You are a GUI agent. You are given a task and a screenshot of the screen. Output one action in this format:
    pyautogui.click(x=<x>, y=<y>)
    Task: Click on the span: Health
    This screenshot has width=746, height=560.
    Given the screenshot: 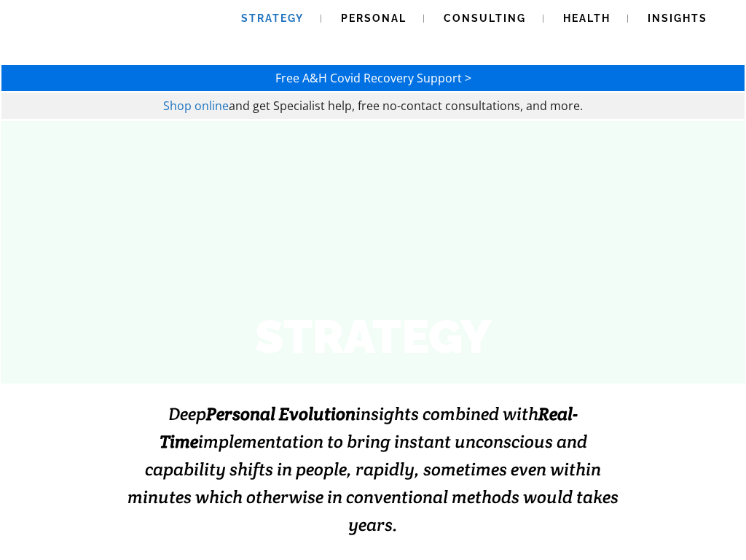 What is the action you would take?
    pyautogui.click(x=587, y=18)
    